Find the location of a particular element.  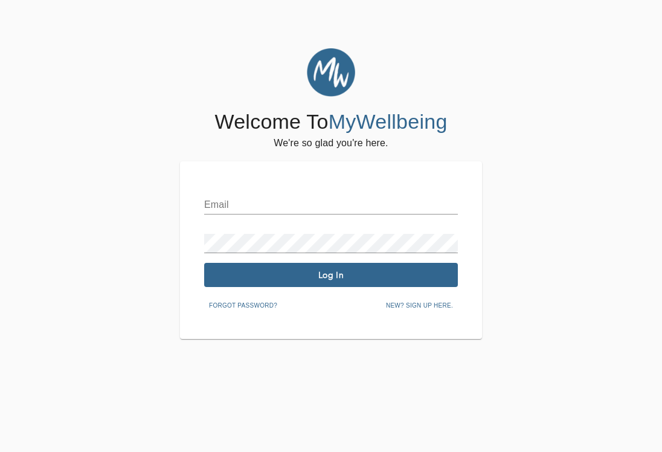

span: New? Sign up here. is located at coordinates (419, 306).